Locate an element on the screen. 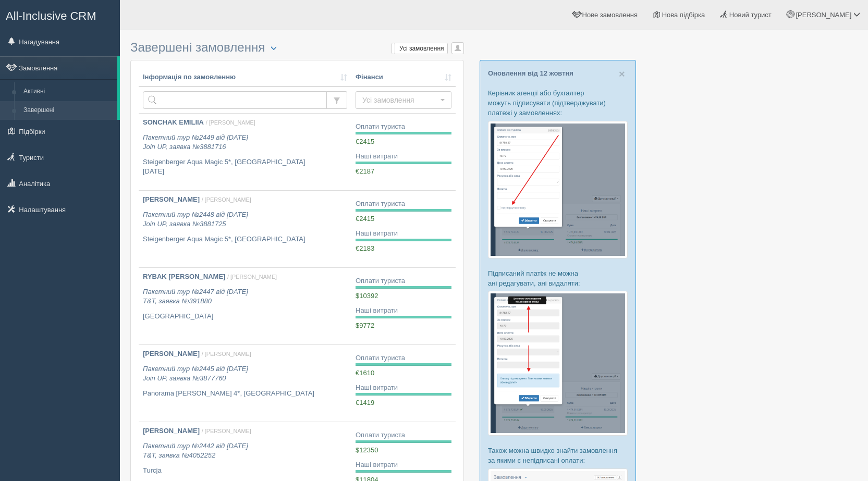  button: Close is located at coordinates (622, 73).